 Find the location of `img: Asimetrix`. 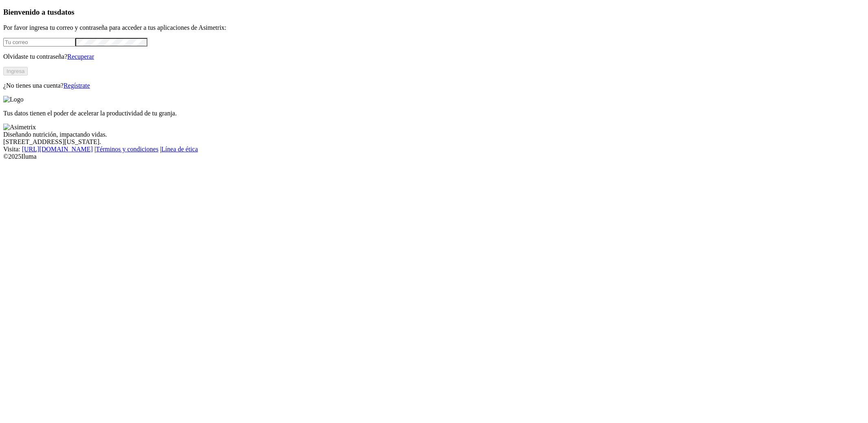

img: Asimetrix is located at coordinates (20, 128).